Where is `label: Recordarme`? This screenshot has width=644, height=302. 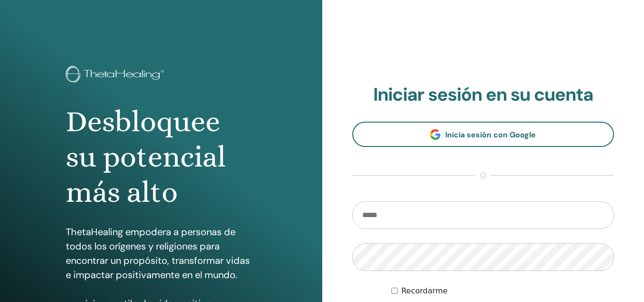 label: Recordarme is located at coordinates (424, 291).